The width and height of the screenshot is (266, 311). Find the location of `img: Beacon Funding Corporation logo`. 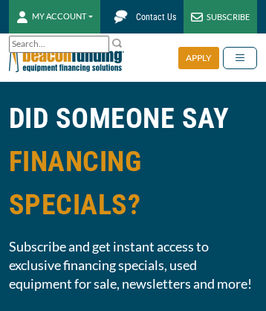

img: Beacon Funding Corporation logo is located at coordinates (66, 57).